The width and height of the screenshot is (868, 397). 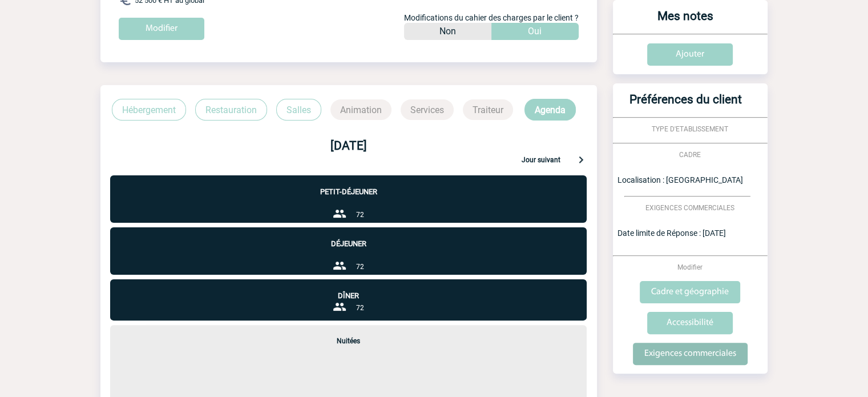 What do you see at coordinates (550, 110) in the screenshot?
I see `p: Agenda` at bounding box center [550, 110].